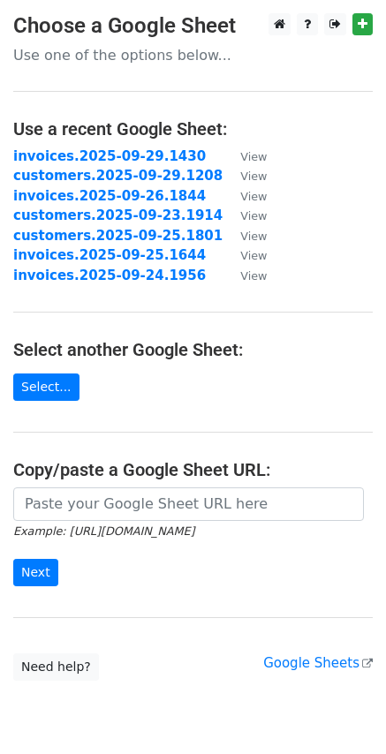 The width and height of the screenshot is (386, 754). Describe the element at coordinates (117, 176) in the screenshot. I see `a: customers.2025-09-29.1208` at that location.